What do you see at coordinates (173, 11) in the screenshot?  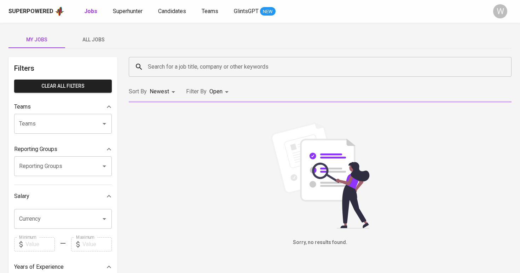 I see `a: Candidates` at bounding box center [173, 11].